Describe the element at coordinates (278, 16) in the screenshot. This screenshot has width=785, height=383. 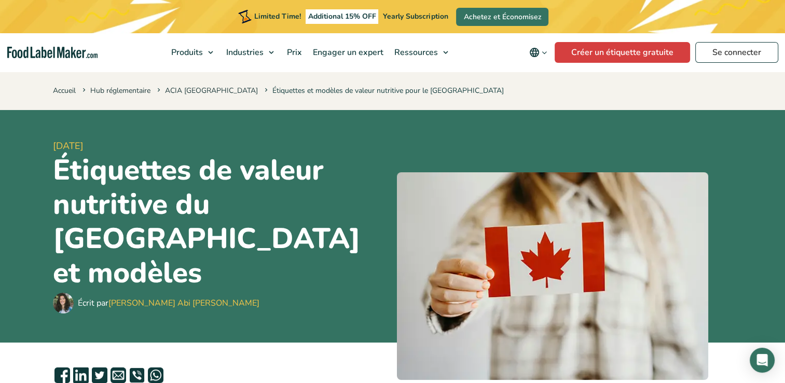
I see `span: Limited Time!` at that location.